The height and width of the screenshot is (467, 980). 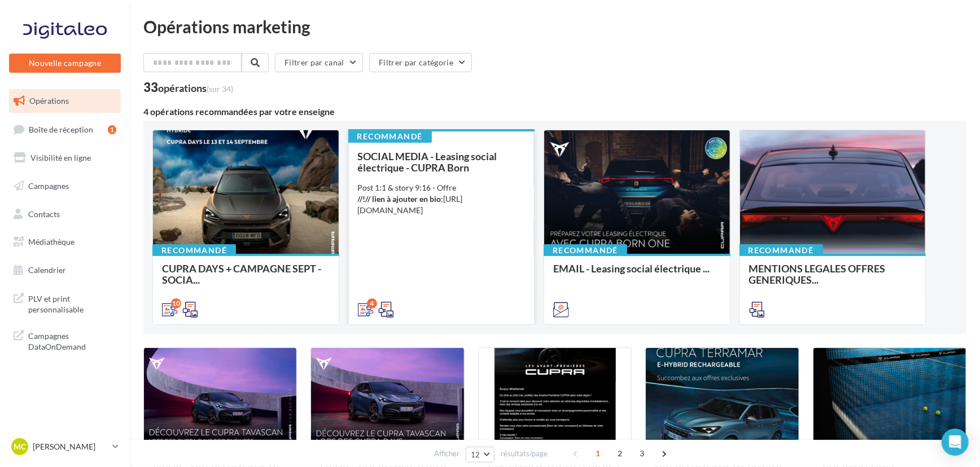 What do you see at coordinates (65, 340) in the screenshot?
I see `a: Campagnes DataOnDemand` at bounding box center [65, 340].